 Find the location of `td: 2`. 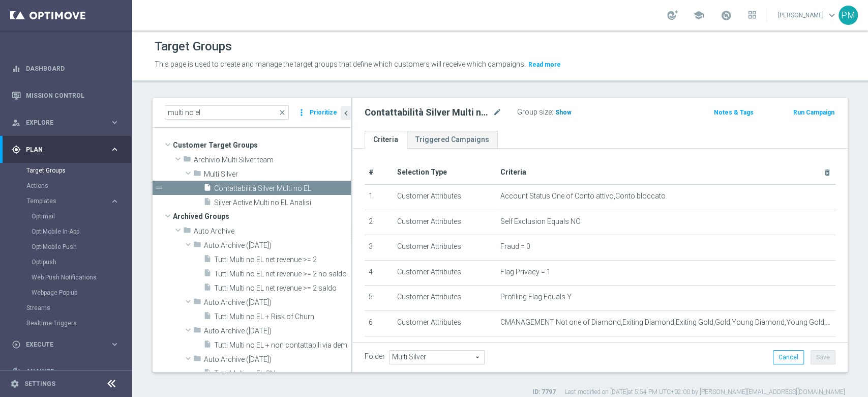

td: 2 is located at coordinates (379, 223).